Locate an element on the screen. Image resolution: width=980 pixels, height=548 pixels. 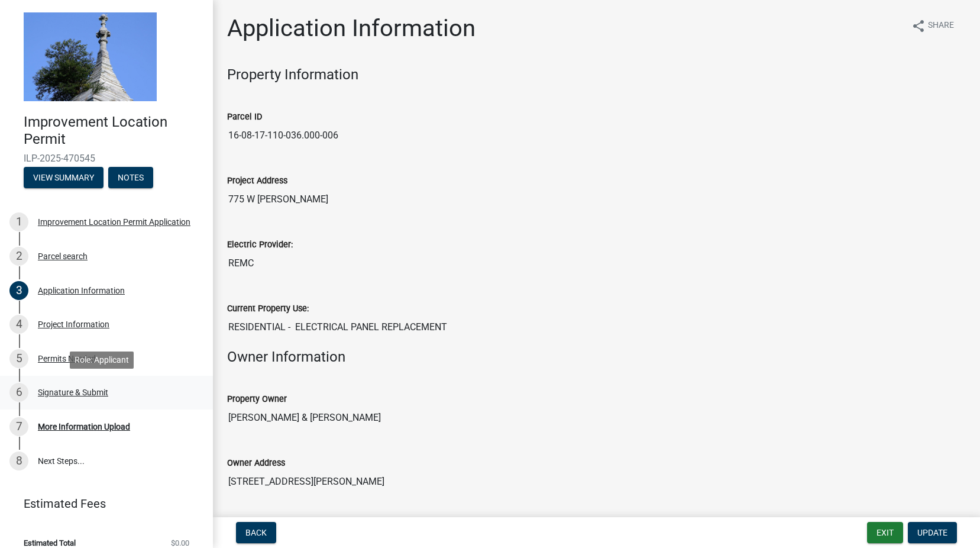
div: More Information Upload is located at coordinates (84, 427).